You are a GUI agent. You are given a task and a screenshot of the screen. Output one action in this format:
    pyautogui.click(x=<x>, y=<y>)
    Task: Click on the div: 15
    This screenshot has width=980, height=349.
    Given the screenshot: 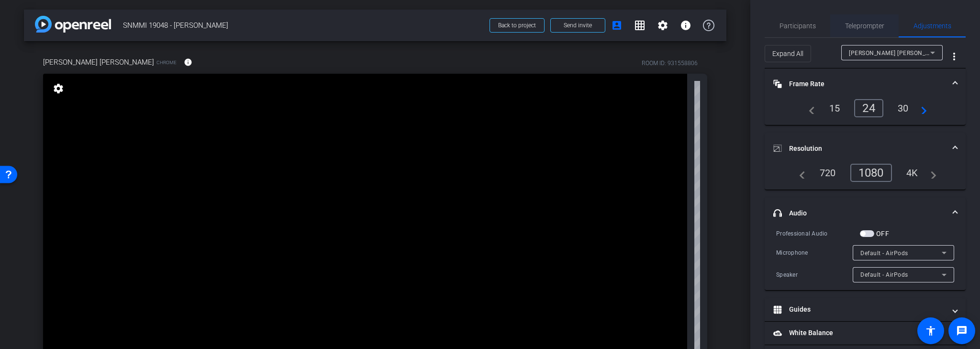 What is the action you would take?
    pyautogui.click(x=834, y=108)
    